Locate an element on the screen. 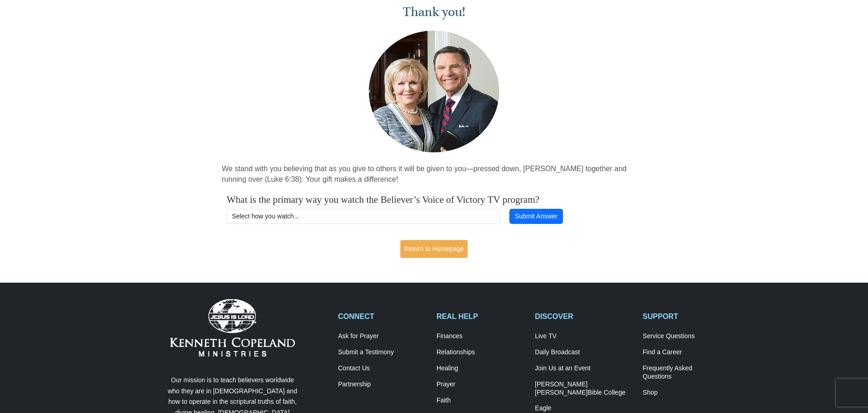 The image size is (868, 413). h4: What is the primary way you watch the Believer’s Voice of Victory TV program? is located at coordinates (435, 199).